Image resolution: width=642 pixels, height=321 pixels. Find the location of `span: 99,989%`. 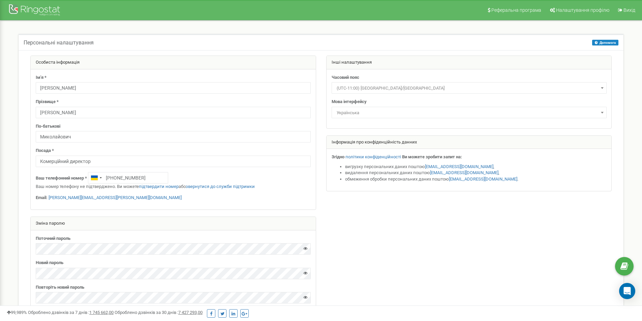

span: 99,989% is located at coordinates (17, 312).